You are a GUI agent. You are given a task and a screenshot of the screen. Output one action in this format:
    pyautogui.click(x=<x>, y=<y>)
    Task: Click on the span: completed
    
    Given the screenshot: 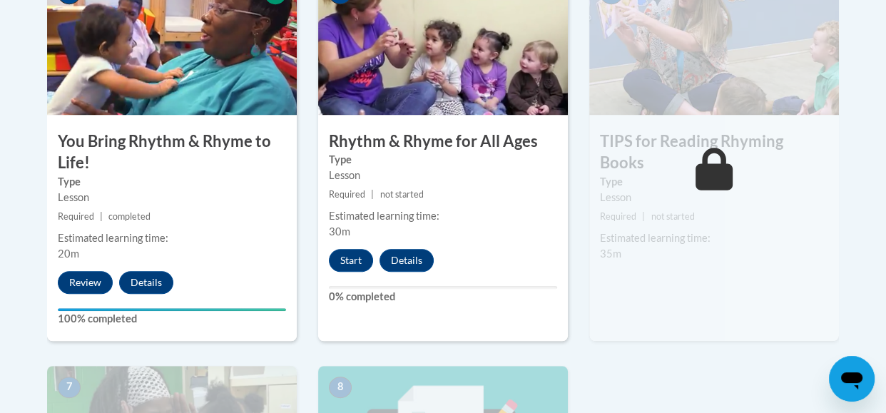 What is the action you would take?
    pyautogui.click(x=129, y=216)
    